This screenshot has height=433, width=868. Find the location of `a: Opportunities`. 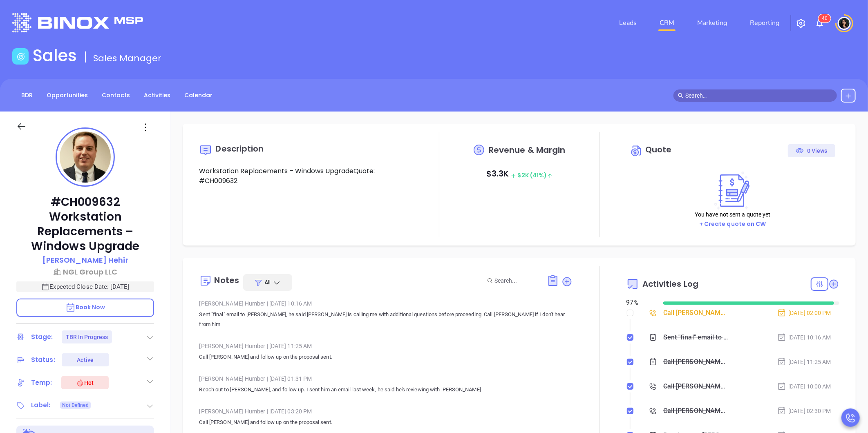

a: Opportunities is located at coordinates (67, 95).